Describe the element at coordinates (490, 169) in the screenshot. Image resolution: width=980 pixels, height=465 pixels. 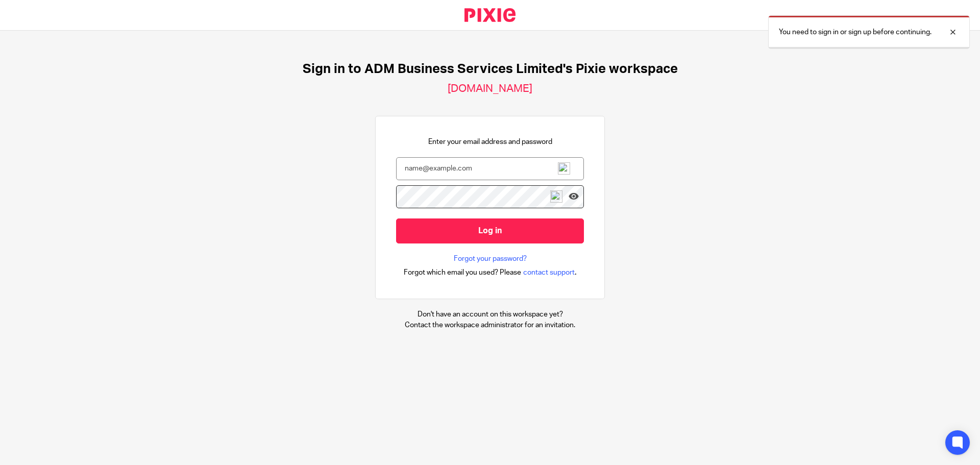
I see `input: name@example.com` at that location.